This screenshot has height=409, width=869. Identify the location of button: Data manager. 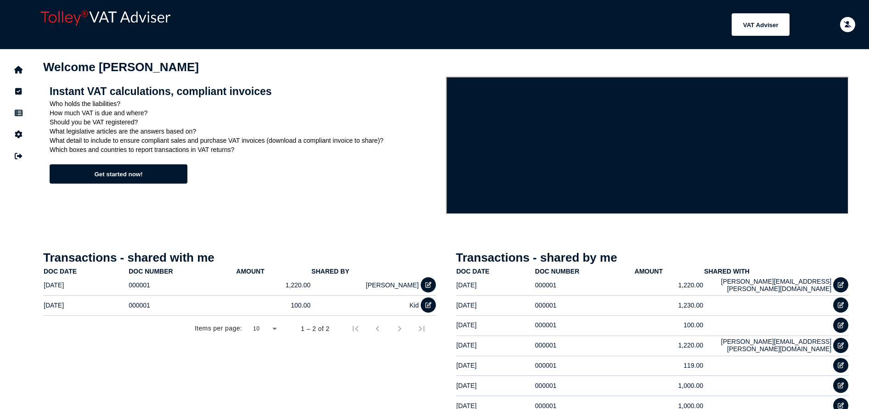
(18, 113).